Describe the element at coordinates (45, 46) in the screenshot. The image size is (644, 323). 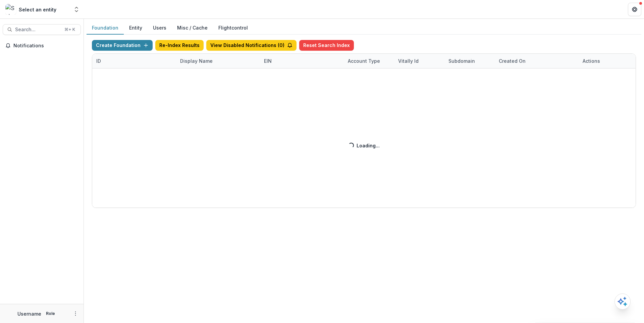
I see `span: Notifications` at that location.